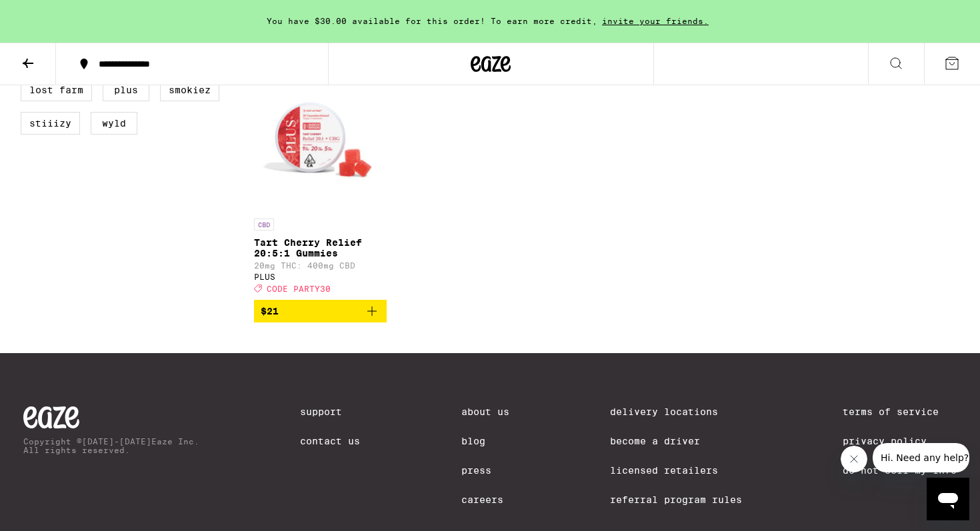 This screenshot has width=980, height=531. I want to click on label: PLUS, so click(126, 90).